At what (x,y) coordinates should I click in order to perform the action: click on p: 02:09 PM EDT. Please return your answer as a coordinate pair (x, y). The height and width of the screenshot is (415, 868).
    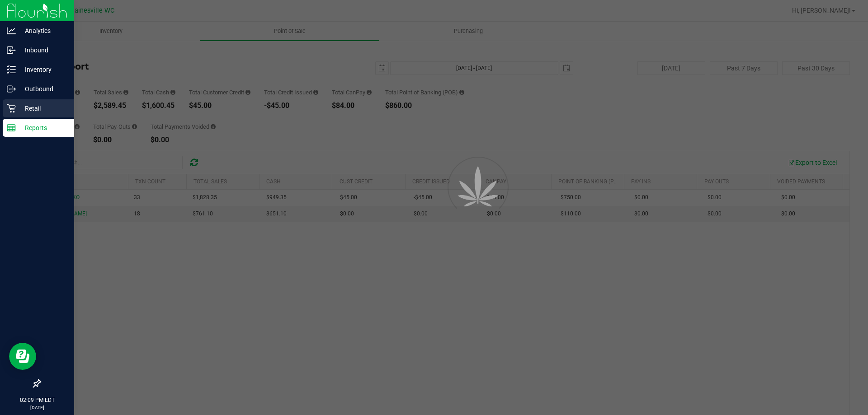
    Looking at the image, I should click on (37, 400).